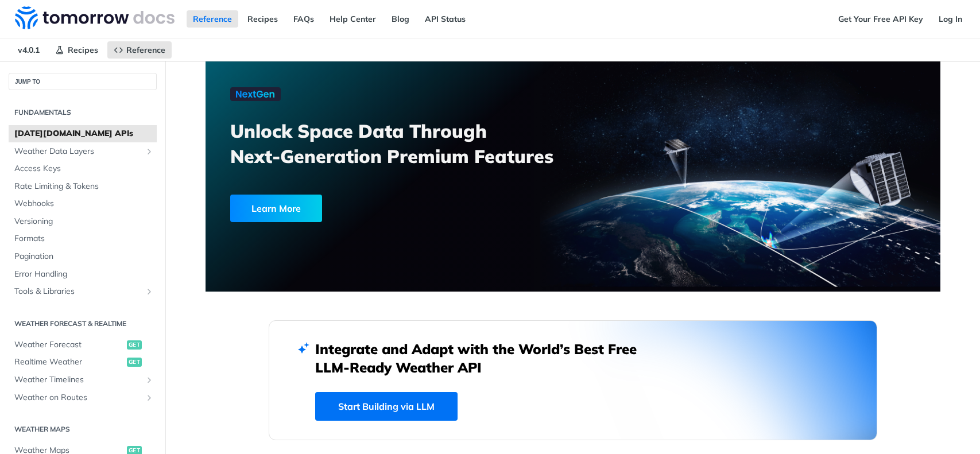  I want to click on a: Learn More, so click(372, 208).